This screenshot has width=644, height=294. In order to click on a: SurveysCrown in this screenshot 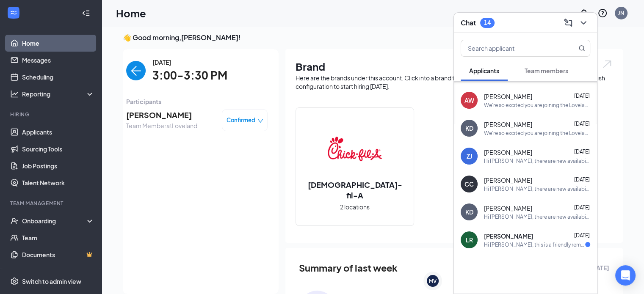, I will do `click(58, 272)`.